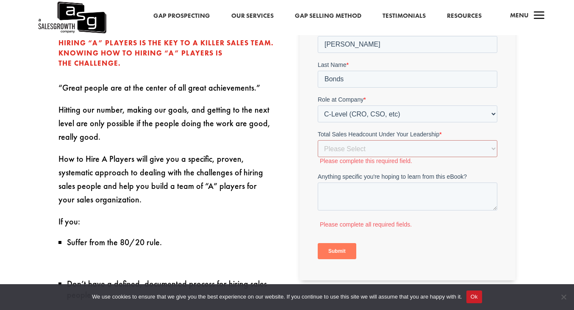 This screenshot has width=574, height=310. Describe the element at coordinates (277, 297) in the screenshot. I see `span: We use cookies to ensure that we give you the best experience on our website. If you continue to ...` at that location.